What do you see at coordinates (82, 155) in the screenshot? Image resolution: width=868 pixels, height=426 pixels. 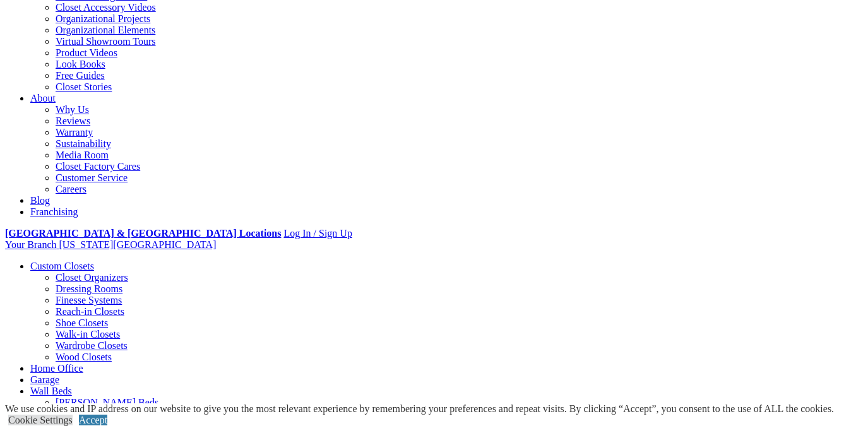 I see `a: Media Room` at bounding box center [82, 155].